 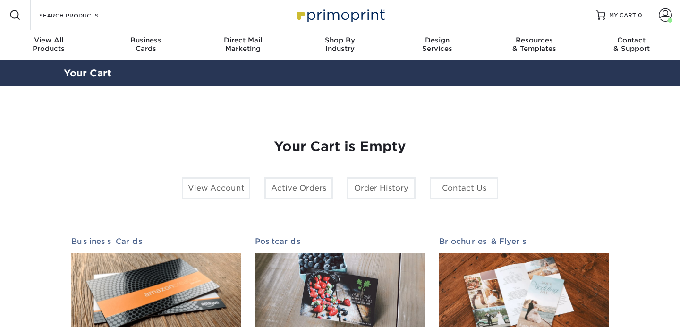 I want to click on a: Contact& Support, so click(x=632, y=45).